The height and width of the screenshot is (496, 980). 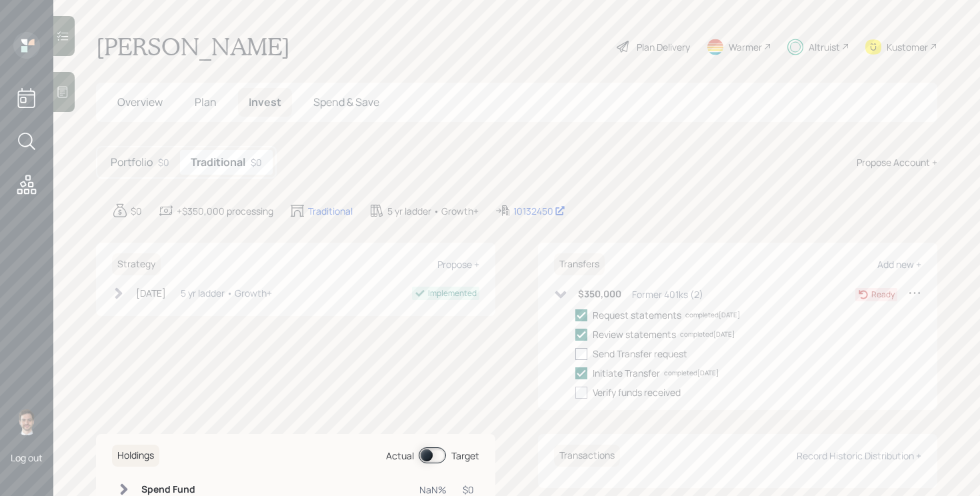 I want to click on div: Request statements, so click(x=636, y=315).